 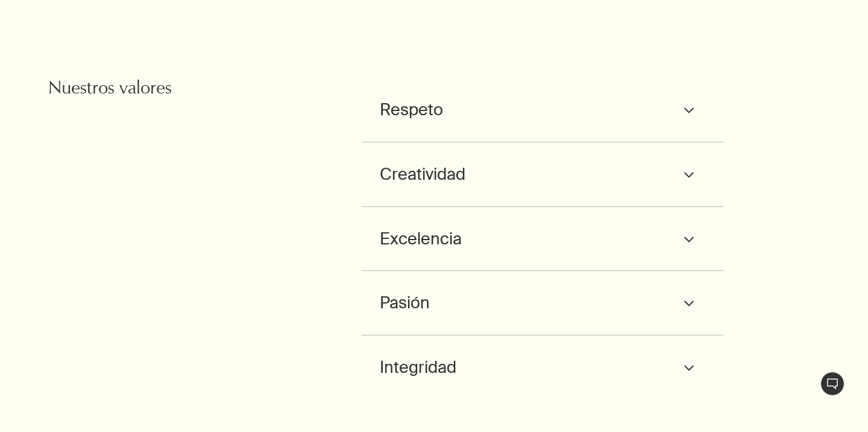 What do you see at coordinates (411, 109) in the screenshot?
I see `font: Respeto` at bounding box center [411, 109].